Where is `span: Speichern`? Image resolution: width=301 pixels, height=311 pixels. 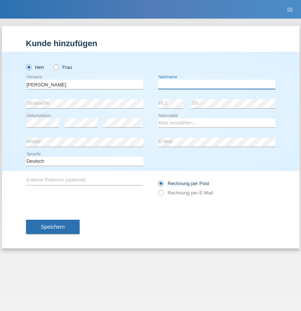 span: Speichern is located at coordinates (53, 227).